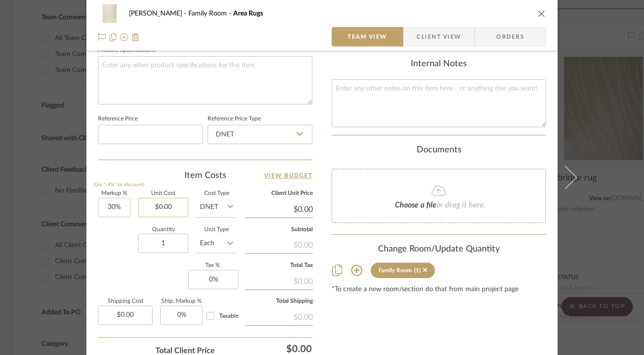  I want to click on label: Client Unit Price, so click(278, 193).